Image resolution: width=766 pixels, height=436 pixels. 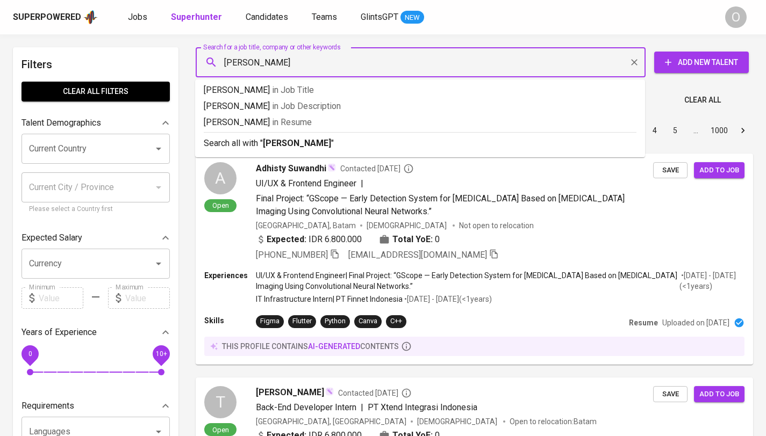 I want to click on button: Clear All filters, so click(x=96, y=91).